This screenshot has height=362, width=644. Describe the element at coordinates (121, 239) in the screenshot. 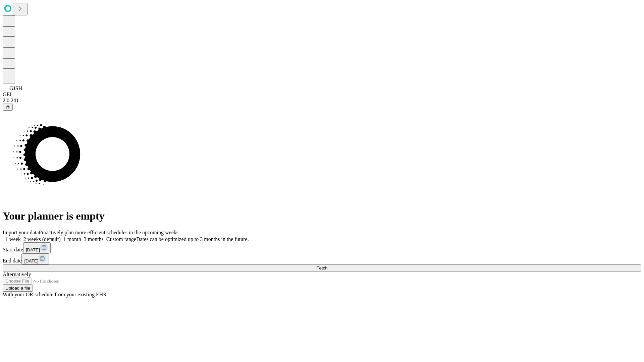

I see `span: Custom range` at that location.